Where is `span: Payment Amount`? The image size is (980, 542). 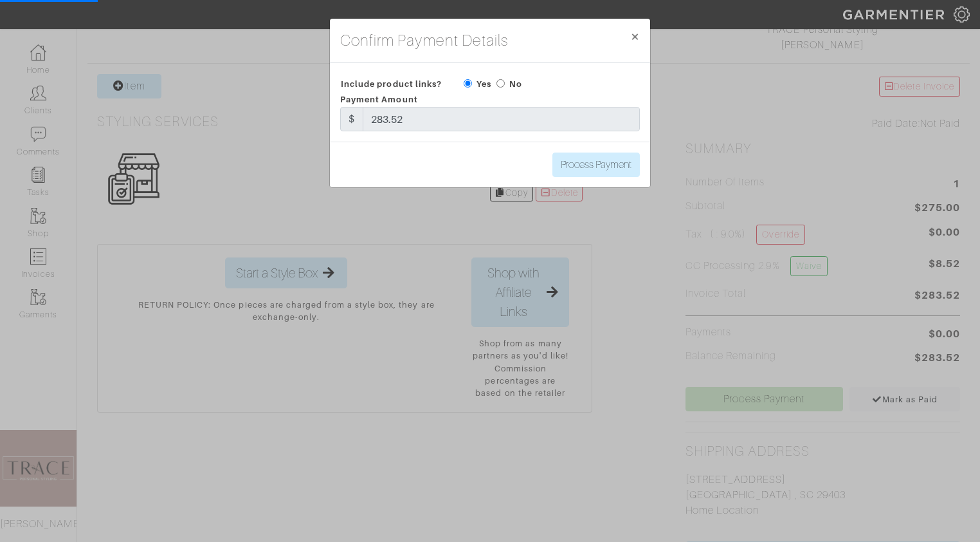
span: Payment Amount is located at coordinates (379, 99).